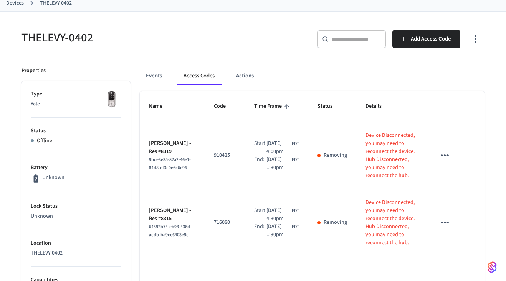 The width and height of the screenshot is (506, 281). What do you see at coordinates (76, 243) in the screenshot?
I see `p: Location` at bounding box center [76, 243].